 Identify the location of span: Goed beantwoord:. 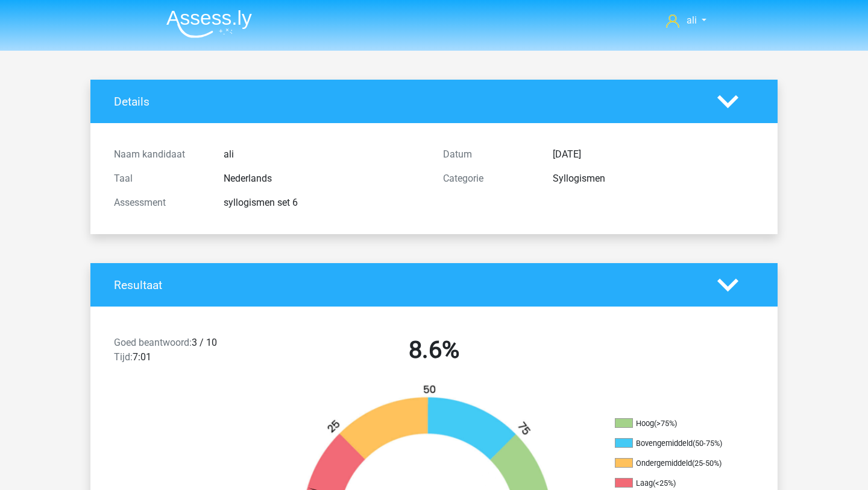
(152, 342).